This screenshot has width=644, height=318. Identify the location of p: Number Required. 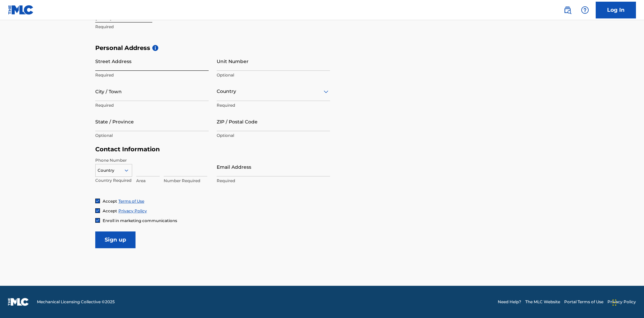
(186, 181).